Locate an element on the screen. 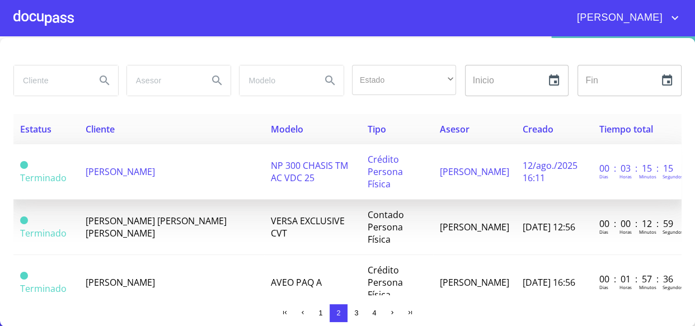  p: 00 : 01 : 57 : 36 is located at coordinates (637, 279).